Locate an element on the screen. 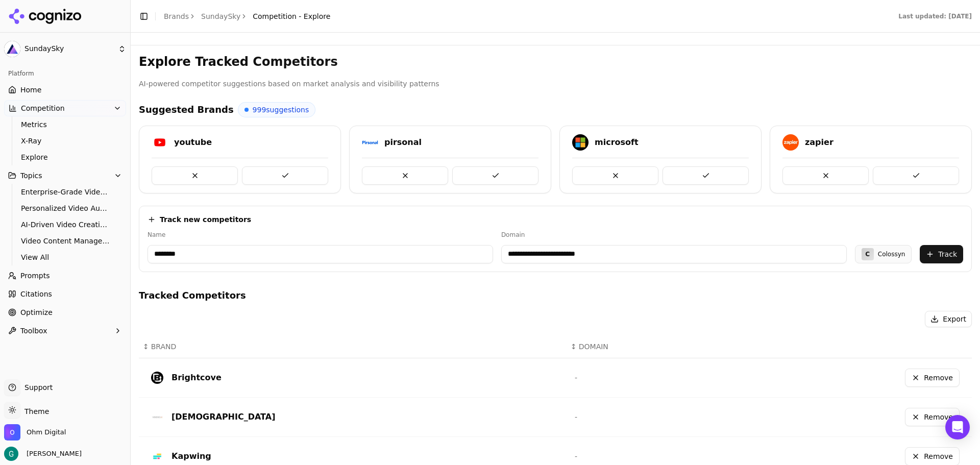 Image resolution: width=980 pixels, height=465 pixels. span: Support is located at coordinates (36, 388).